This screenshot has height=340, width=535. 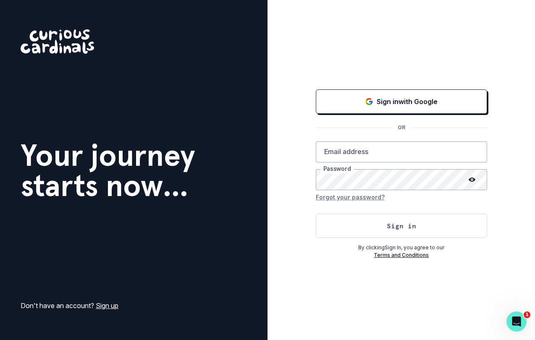 What do you see at coordinates (527, 315) in the screenshot?
I see `span: 1` at bounding box center [527, 315].